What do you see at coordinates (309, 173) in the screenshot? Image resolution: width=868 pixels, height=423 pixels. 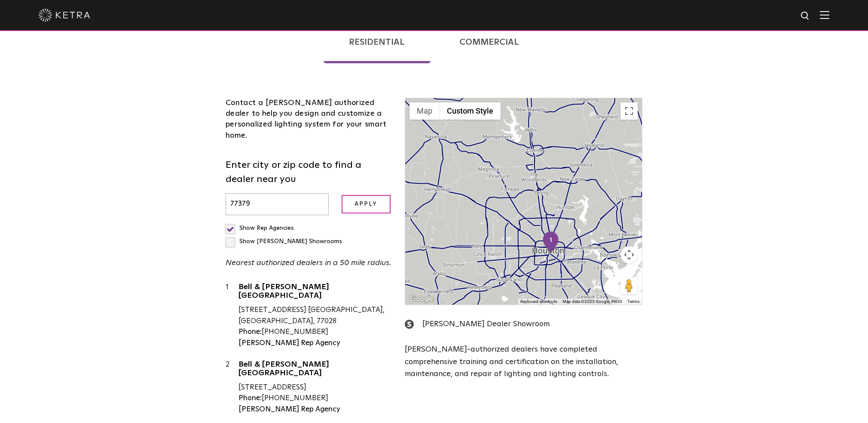 I see `label: Enter city or zip code to find a dealer near you` at bounding box center [309, 173].